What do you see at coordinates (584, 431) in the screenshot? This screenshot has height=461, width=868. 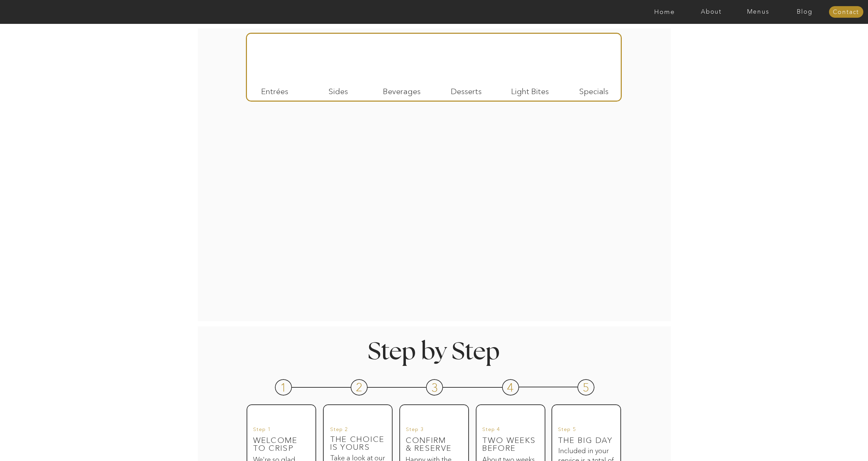 I see `h3: Step 5` at bounding box center [584, 431].